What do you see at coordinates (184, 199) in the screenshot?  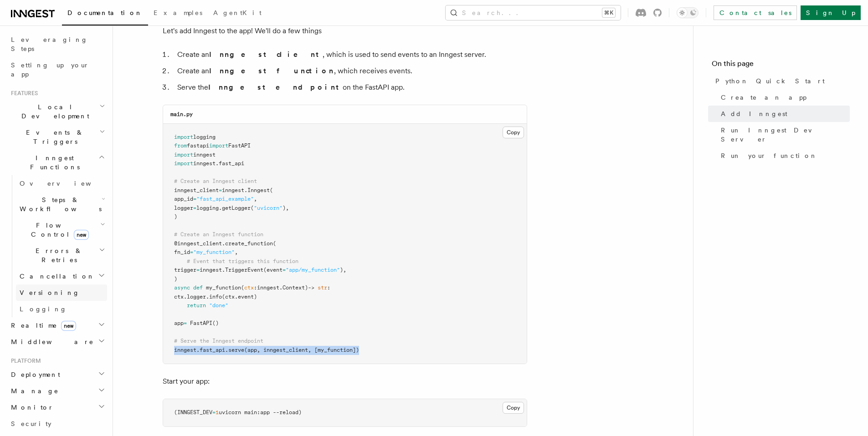 I see `span: app_id` at bounding box center [184, 199].